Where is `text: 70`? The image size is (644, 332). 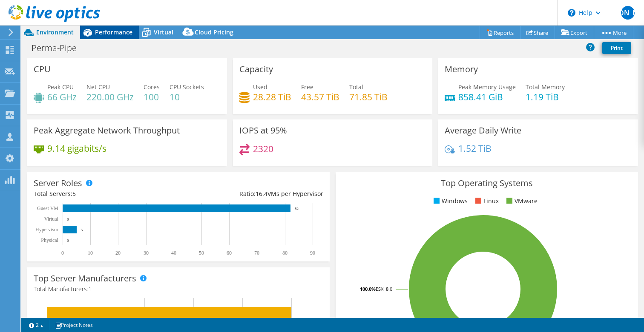
text: 70 is located at coordinates (257, 253).